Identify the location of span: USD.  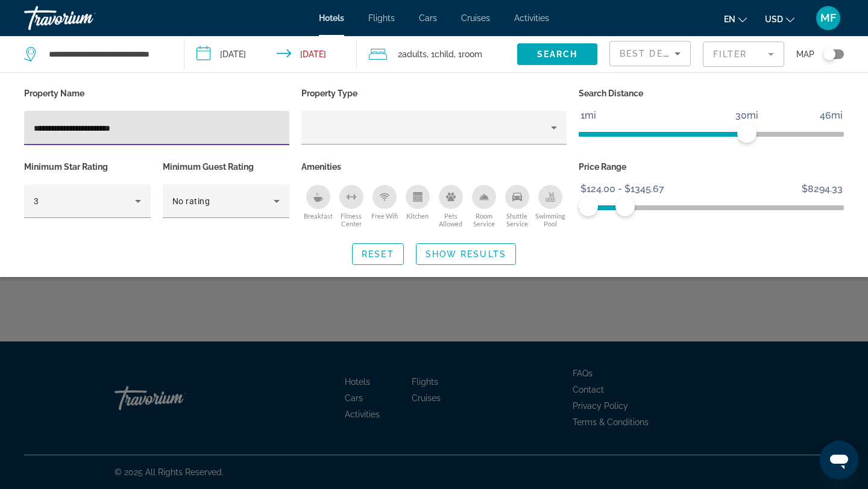
(774, 19).